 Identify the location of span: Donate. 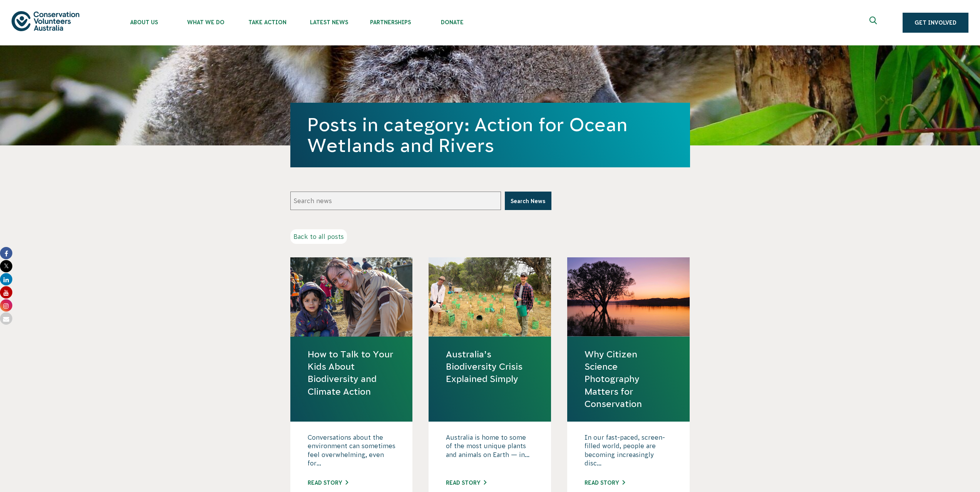
(452, 22).